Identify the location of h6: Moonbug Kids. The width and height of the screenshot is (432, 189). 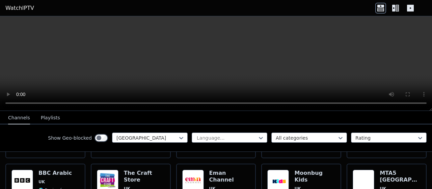
(315, 176).